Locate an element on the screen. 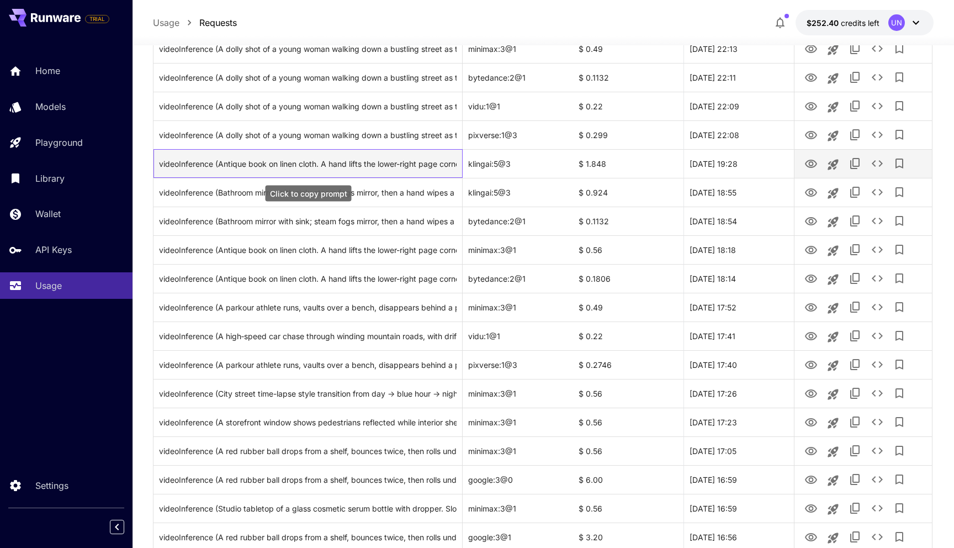 The width and height of the screenshot is (954, 548). nav: breadcrumb is located at coordinates (195, 23).